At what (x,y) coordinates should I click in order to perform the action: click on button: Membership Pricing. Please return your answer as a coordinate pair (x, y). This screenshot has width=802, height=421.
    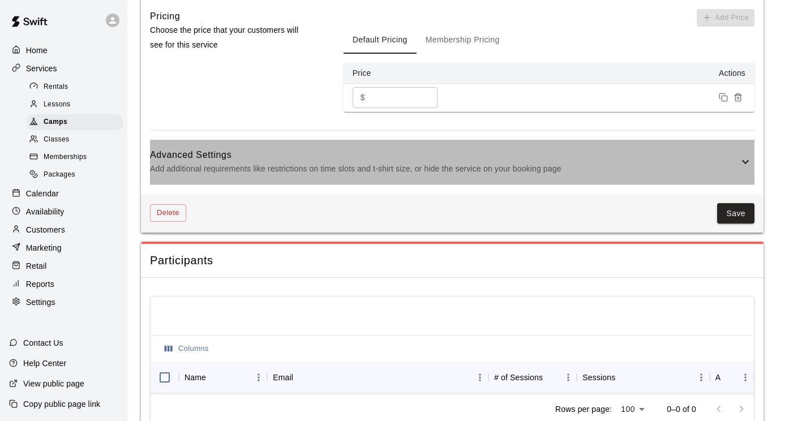
    Looking at the image, I should click on (462, 40).